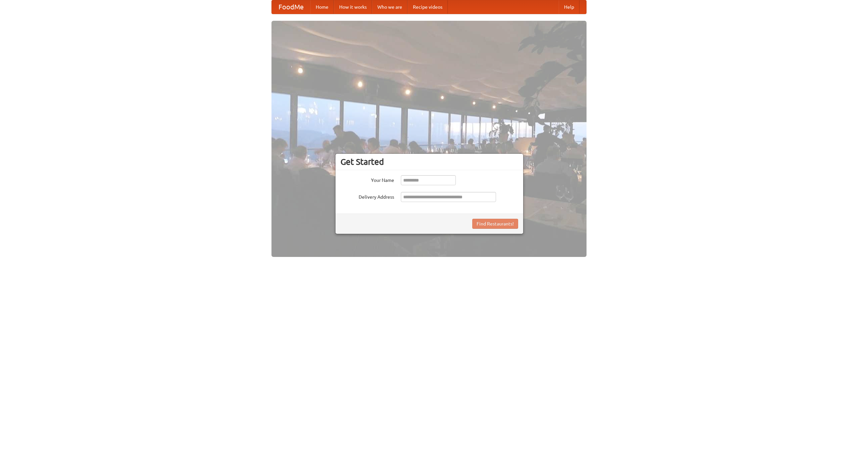  Describe the element at coordinates (353, 7) in the screenshot. I see `a: How it works` at that location.